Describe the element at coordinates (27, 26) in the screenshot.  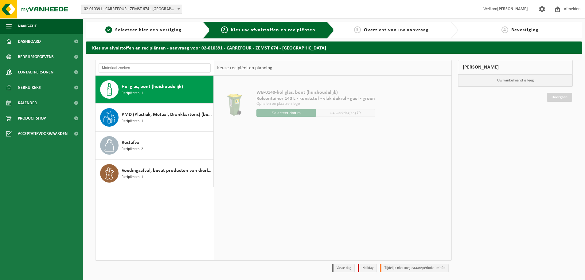
I see `span: Navigatie` at that location.